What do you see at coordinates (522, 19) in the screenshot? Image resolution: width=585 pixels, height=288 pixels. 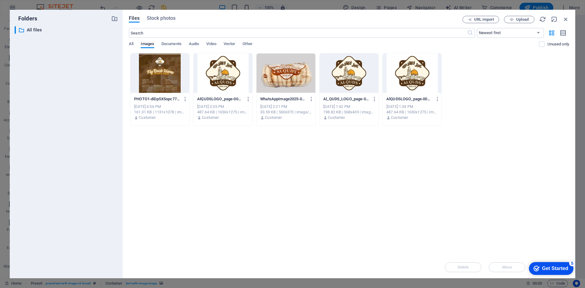 I see `span: Upload` at bounding box center [522, 19].